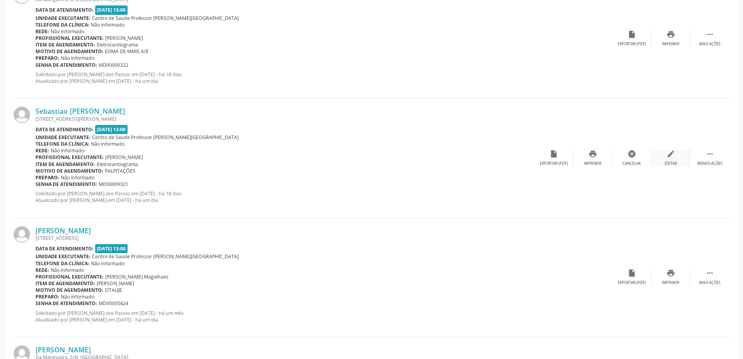 This screenshot has height=359, width=743. I want to click on span: MD00009322, so click(114, 65).